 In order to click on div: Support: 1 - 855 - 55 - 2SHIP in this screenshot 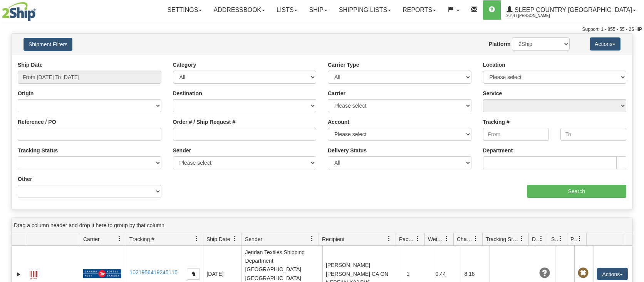, I will do `click(322, 29)`.